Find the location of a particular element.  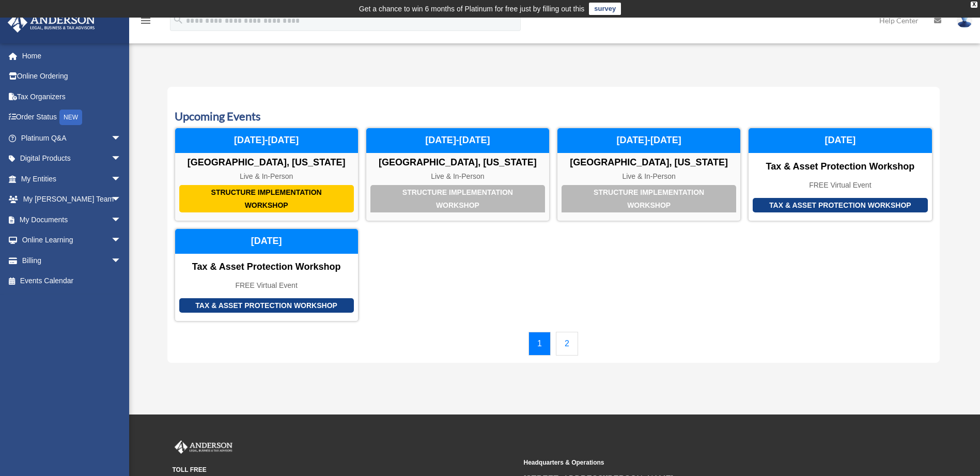

small: Headquarters & Operations is located at coordinates (696, 463).